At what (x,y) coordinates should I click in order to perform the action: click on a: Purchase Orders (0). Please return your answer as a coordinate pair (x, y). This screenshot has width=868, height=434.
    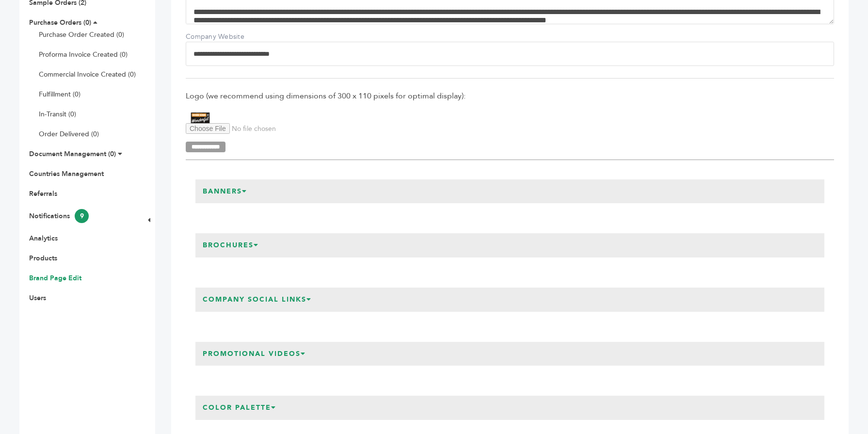
    Looking at the image, I should click on (60, 22).